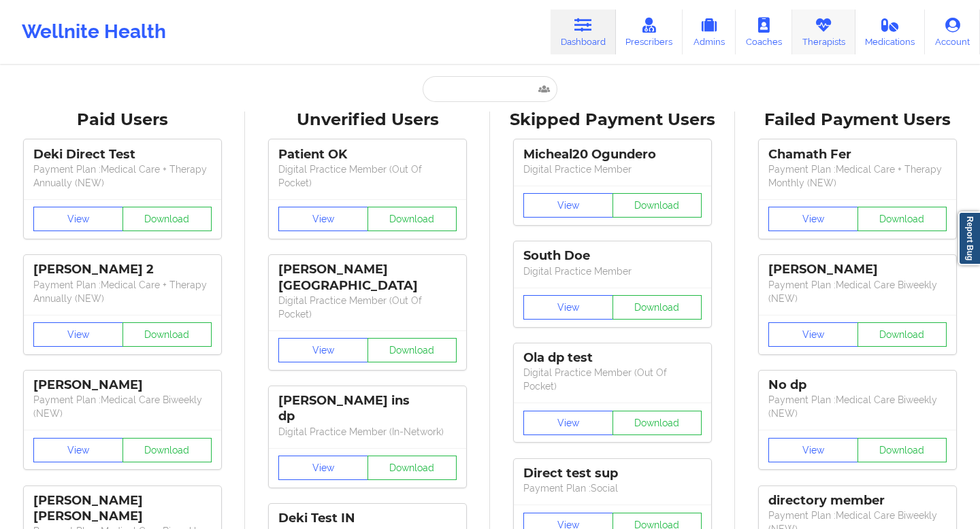 This screenshot has height=529, width=980. I want to click on div: Unverified Users, so click(367, 120).